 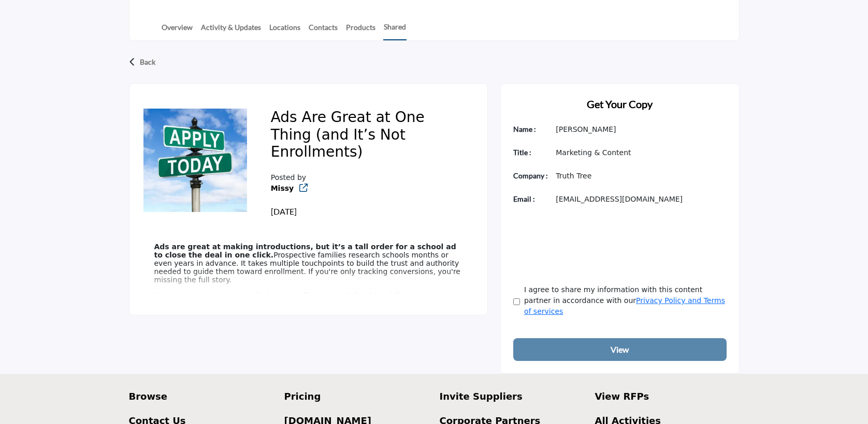 I want to click on a: Browse, so click(x=201, y=396).